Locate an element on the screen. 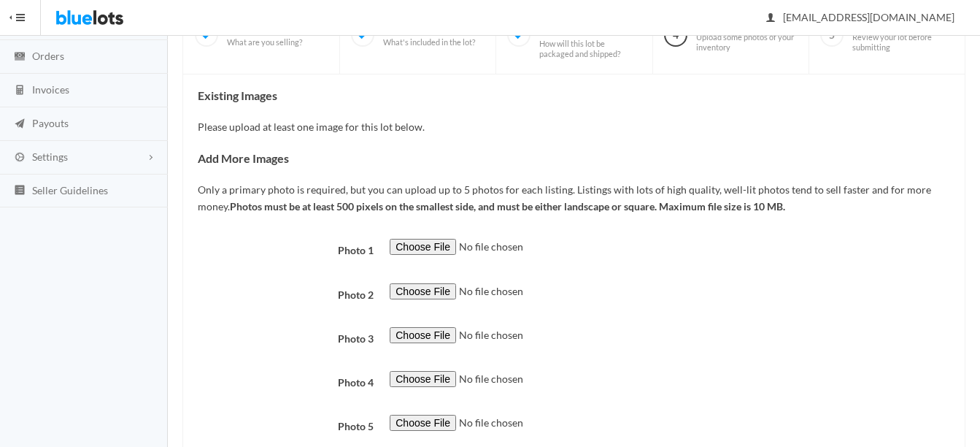  label: Photo 5 is located at coordinates (286, 425).